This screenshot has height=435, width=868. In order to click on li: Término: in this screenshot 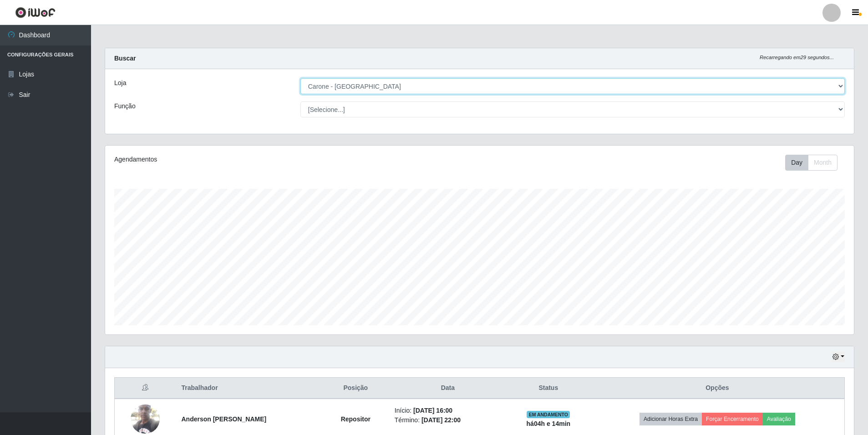, I will do `click(448, 420)`.